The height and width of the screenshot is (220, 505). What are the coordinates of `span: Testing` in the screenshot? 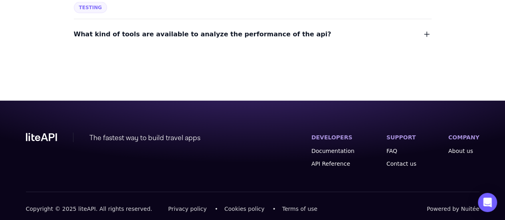 It's located at (91, 8).